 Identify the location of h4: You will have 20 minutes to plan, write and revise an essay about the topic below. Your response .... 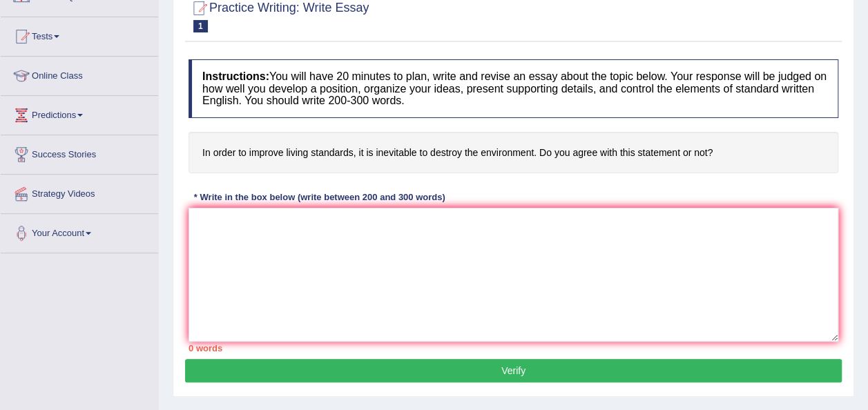
(513, 88).